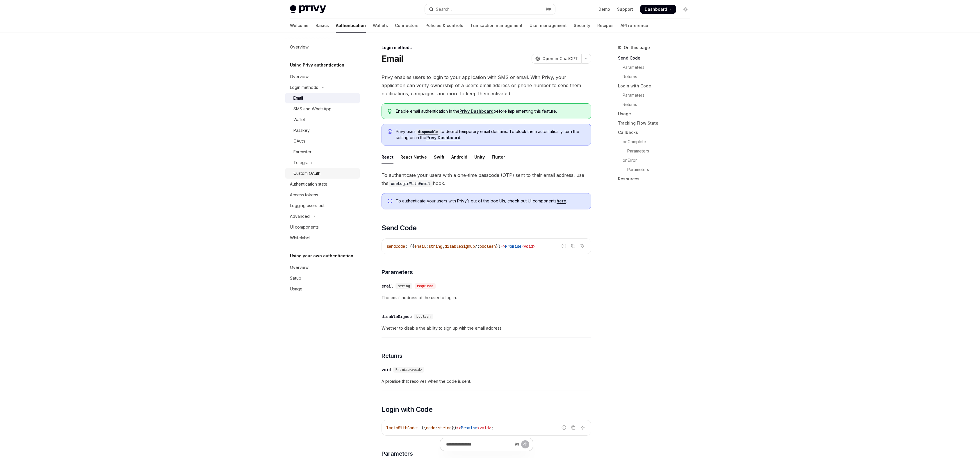  Describe the element at coordinates (304, 195) in the screenshot. I see `div: Access tokens` at that location.